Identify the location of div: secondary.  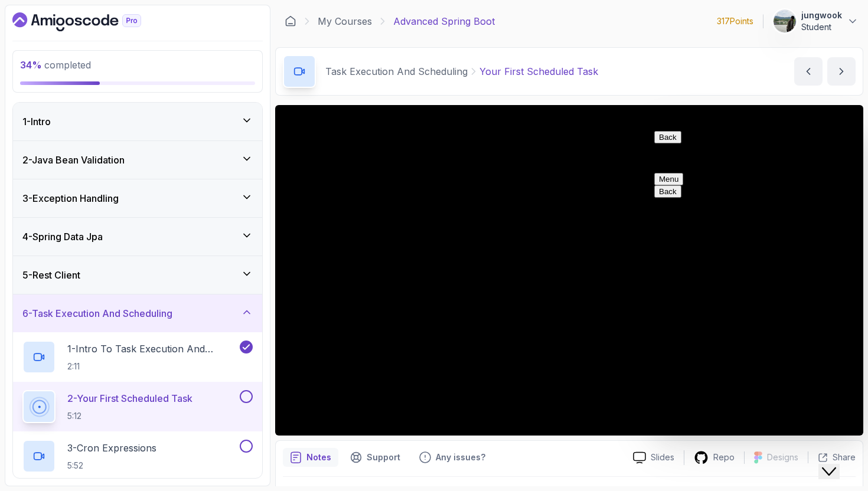
(103, 53).